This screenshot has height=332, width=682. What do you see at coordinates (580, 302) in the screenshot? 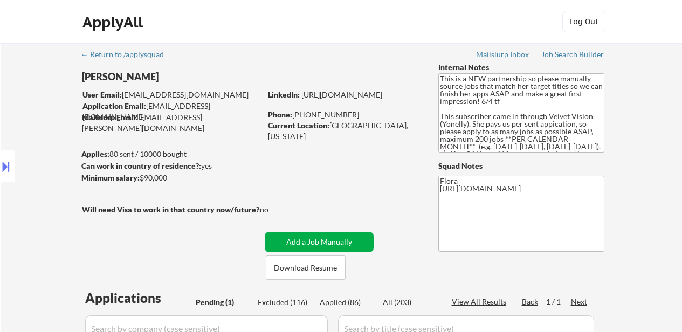
I see `div: Next` at bounding box center [580, 302].